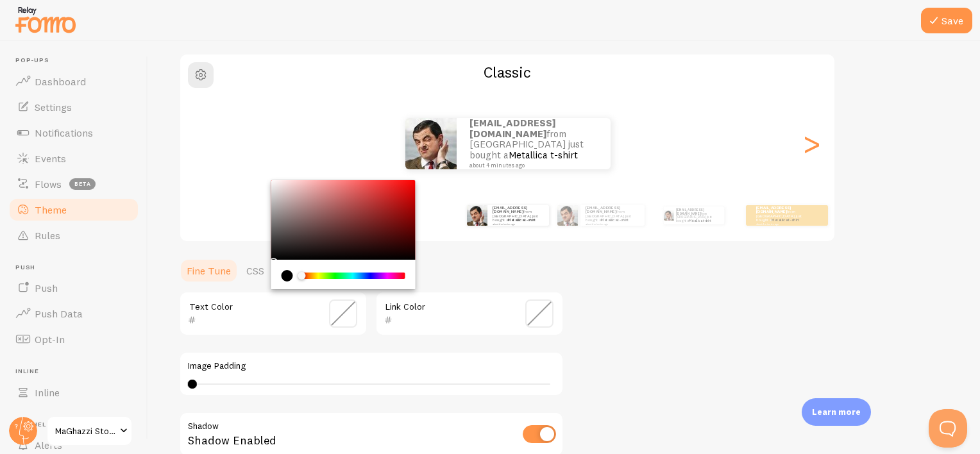  Describe the element at coordinates (58, 314) in the screenshot. I see `span: Push Data` at that location.